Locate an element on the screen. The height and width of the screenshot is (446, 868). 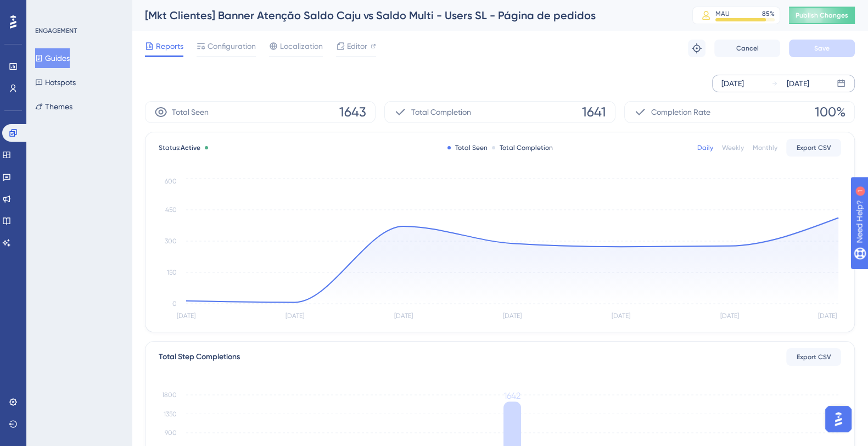
span: Publish Changes is located at coordinates (822, 16).